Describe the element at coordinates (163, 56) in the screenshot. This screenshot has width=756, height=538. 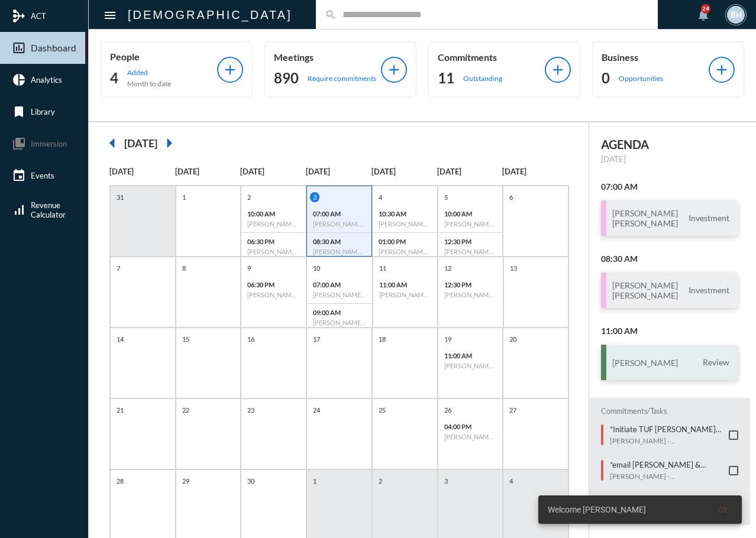
I see `p: People` at that location.